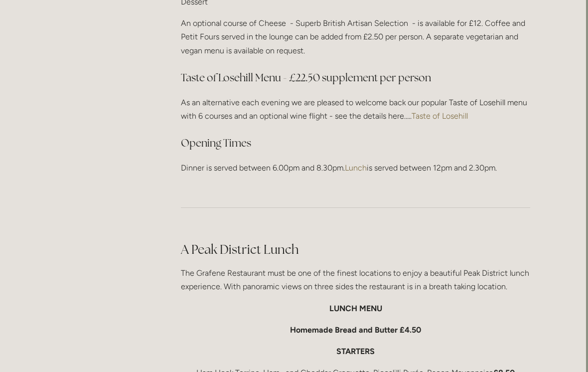 The image size is (588, 372). I want to click on h2: A Peak District Lunch, so click(355, 250).